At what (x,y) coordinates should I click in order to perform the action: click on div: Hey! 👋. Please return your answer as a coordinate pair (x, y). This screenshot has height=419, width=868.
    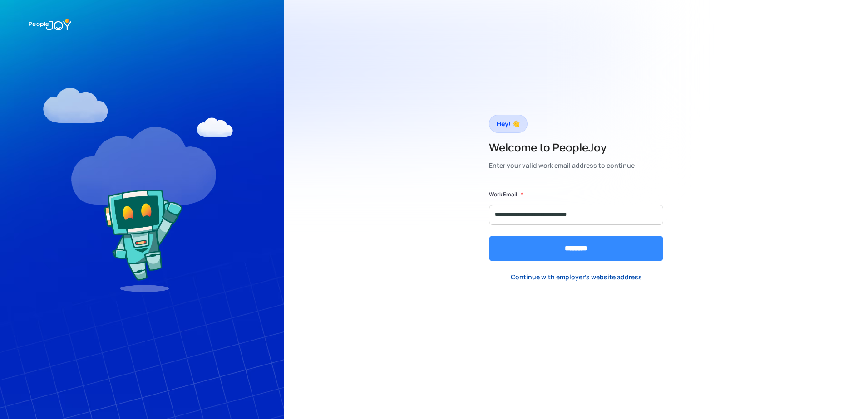
    Looking at the image, I should click on (508, 124).